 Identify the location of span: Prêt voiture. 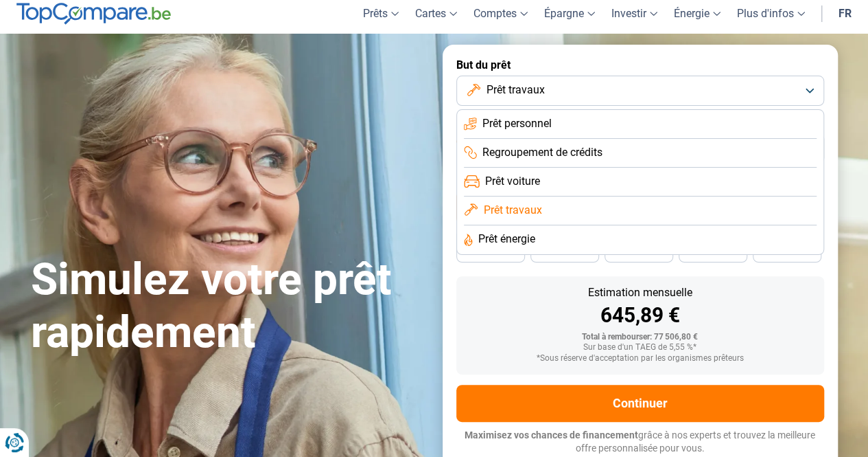
(512, 182).